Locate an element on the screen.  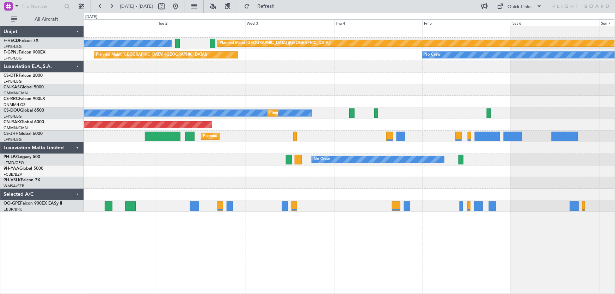
span: CN-RAK is located at coordinates (12, 122).